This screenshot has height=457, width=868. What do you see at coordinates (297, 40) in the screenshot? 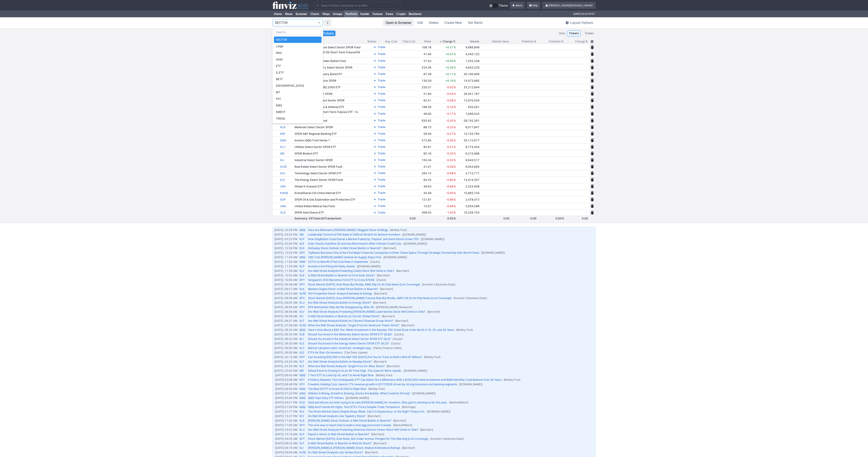
I see `span: SECTOR` at bounding box center [297, 40].